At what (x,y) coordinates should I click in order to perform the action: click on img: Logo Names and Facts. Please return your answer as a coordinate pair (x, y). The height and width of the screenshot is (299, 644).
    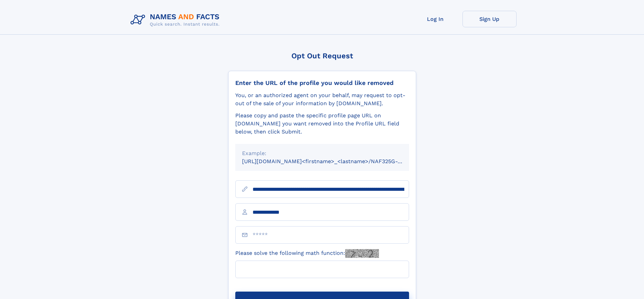
    Looking at the image, I should click on (176, 20).